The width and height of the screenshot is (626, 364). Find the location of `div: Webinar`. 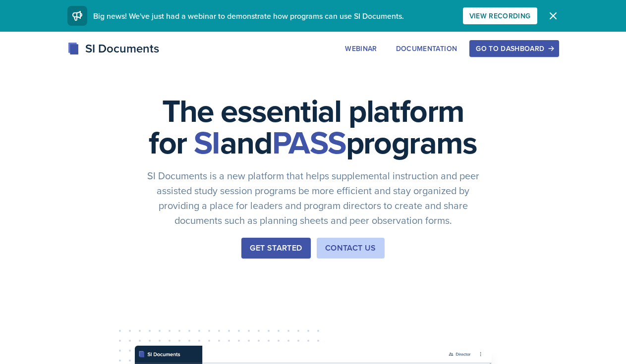

div: Webinar is located at coordinates (361, 49).